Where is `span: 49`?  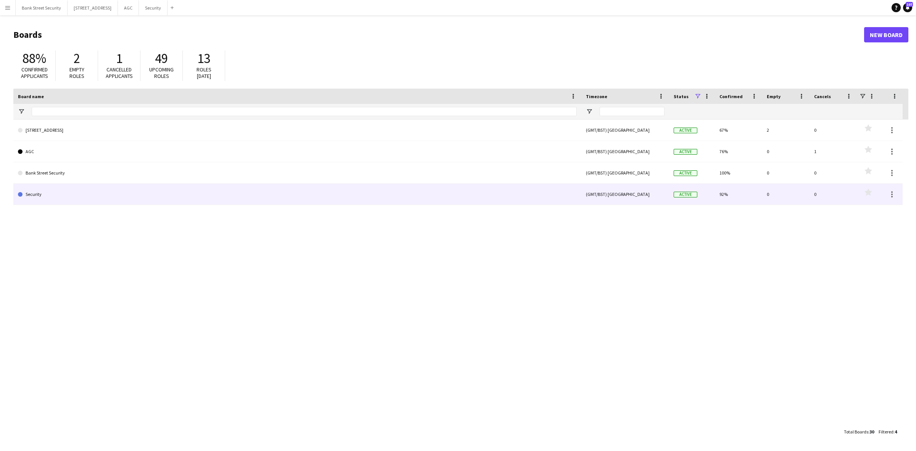 span: 49 is located at coordinates (161, 58).